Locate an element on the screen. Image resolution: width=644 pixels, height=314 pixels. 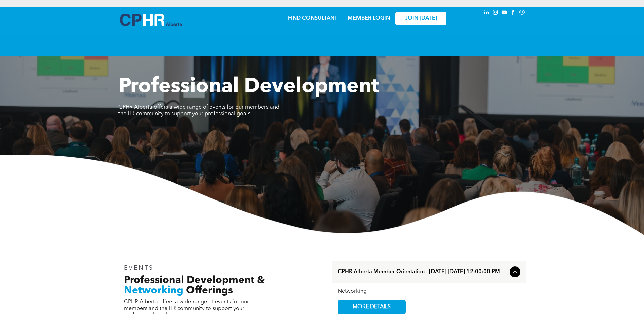
a: FIND CONSULTANT is located at coordinates (313, 18).